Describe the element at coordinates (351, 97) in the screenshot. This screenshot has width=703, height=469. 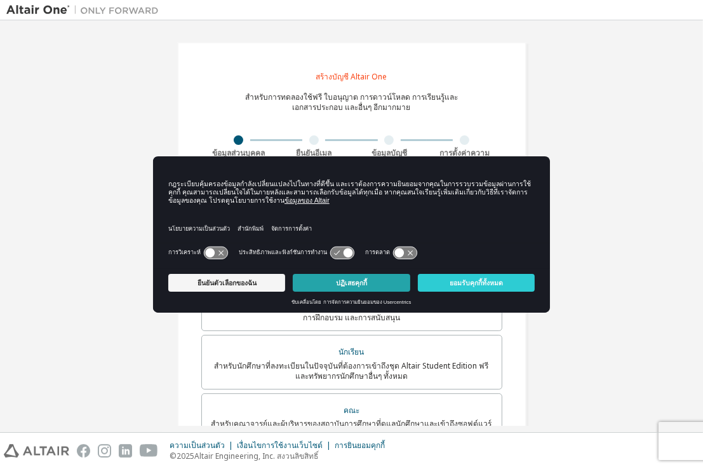
I see `font: สำหรับการทดลองใช้ฟรี ใบอนุญาต การดาวน์โหลด การเรียนรู้และ` at that location.